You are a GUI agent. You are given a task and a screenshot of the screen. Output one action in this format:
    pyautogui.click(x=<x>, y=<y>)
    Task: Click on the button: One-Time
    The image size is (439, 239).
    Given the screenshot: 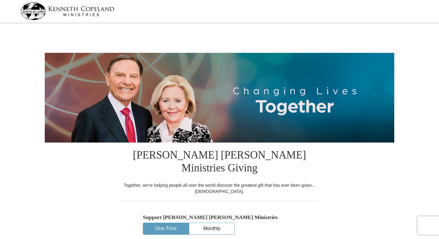 What is the action you would take?
    pyautogui.click(x=166, y=228)
    